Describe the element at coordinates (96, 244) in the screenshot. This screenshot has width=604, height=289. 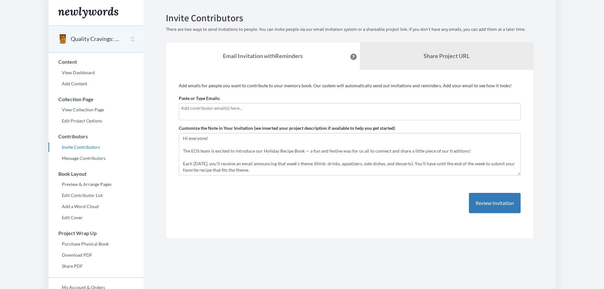
I see `a: Purchase Physical Book` at that location.